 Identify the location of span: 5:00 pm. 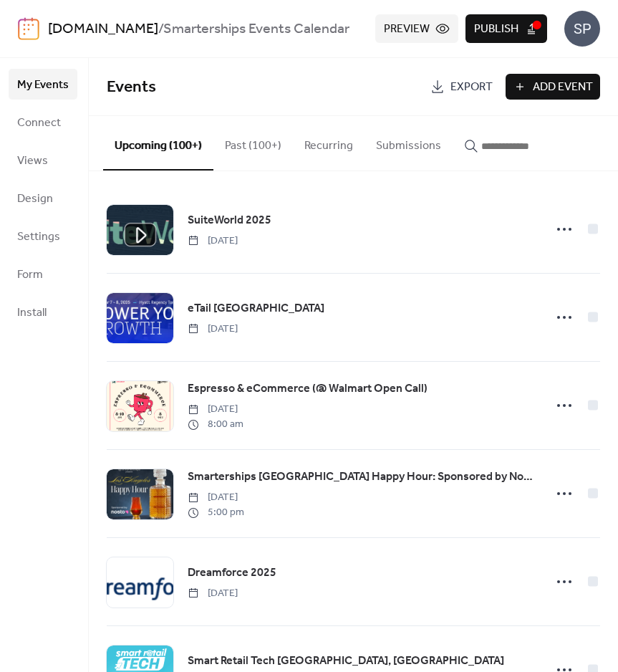
(215, 512).